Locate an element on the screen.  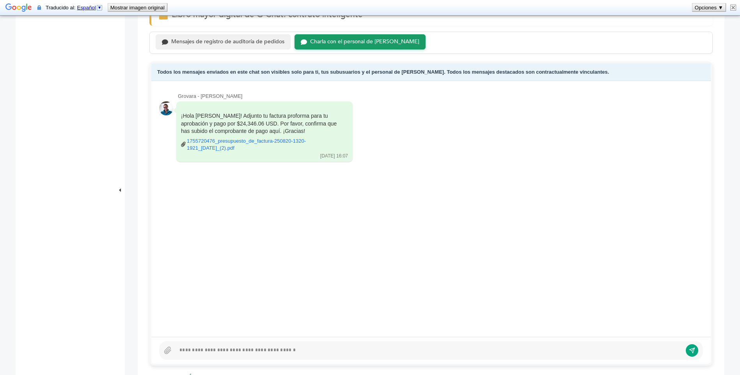
button: Mostrar imagen original is located at coordinates (137, 7).